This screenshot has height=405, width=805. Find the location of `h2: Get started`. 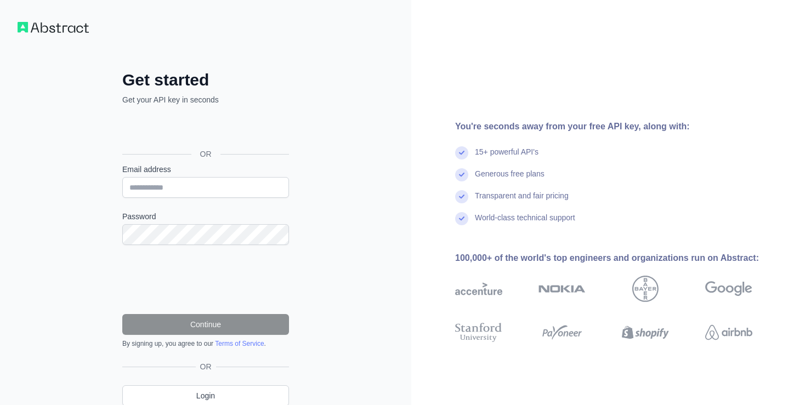

h2: Get started is located at coordinates (206, 80).